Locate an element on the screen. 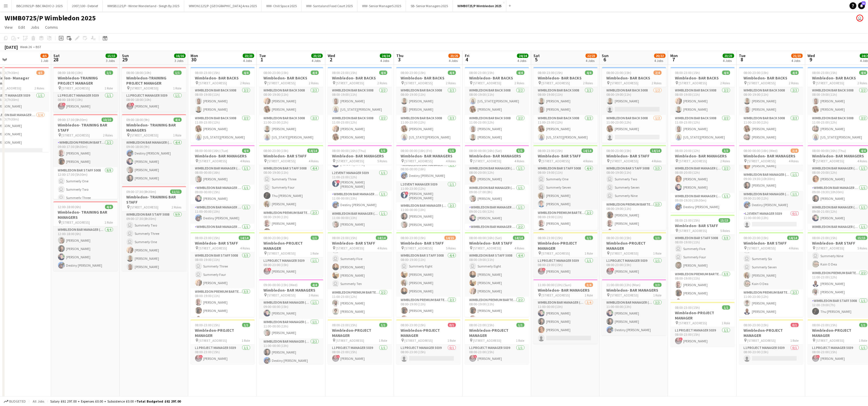 This screenshot has height=406, width=868. button: BBC20925/P- BBC RADIO 2- 2025 is located at coordinates (40, 6).